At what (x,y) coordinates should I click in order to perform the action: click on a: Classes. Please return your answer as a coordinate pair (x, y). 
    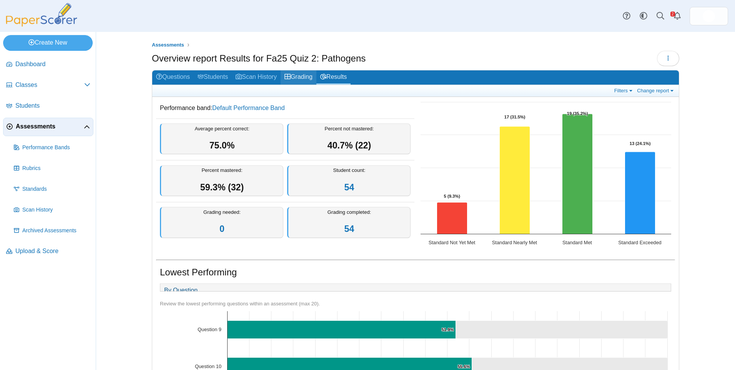
    Looking at the image, I should click on (48, 85).